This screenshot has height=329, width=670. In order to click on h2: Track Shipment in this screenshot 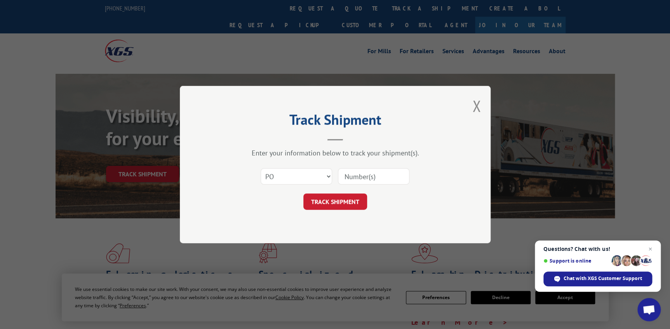, I will do `click(335, 122)`.